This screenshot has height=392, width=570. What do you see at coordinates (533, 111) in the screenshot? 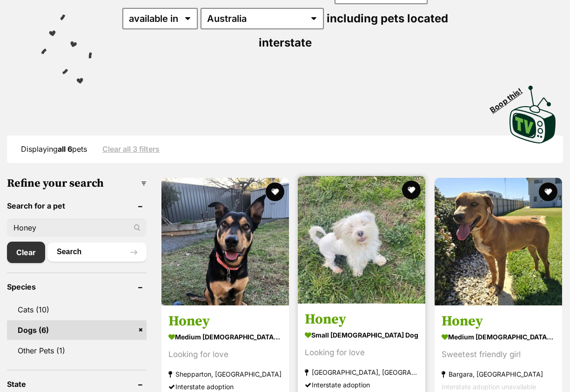
I see `a: Boop this!` at bounding box center [533, 111].